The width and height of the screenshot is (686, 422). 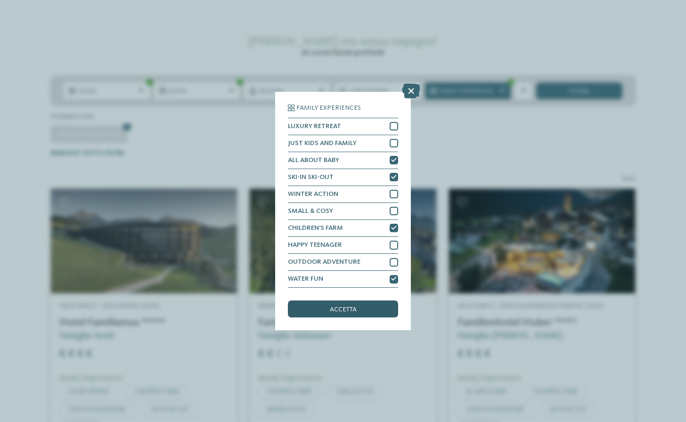 I want to click on span: LUXURY RETREAT, so click(x=314, y=126).